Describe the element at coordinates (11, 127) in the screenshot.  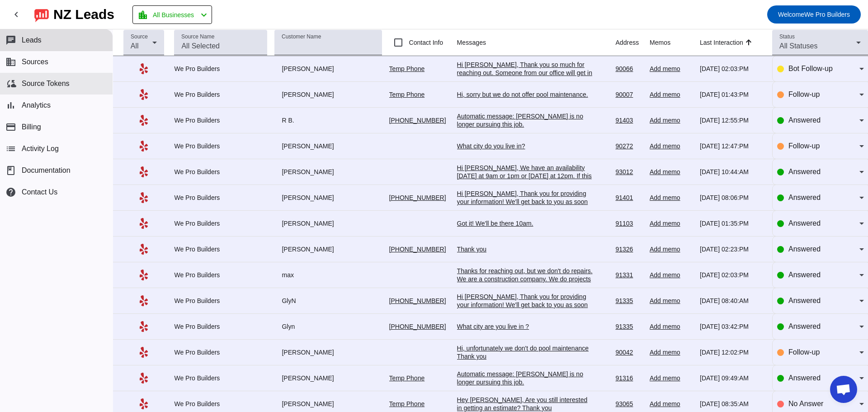
I see `mat-icon: payment` at that location.